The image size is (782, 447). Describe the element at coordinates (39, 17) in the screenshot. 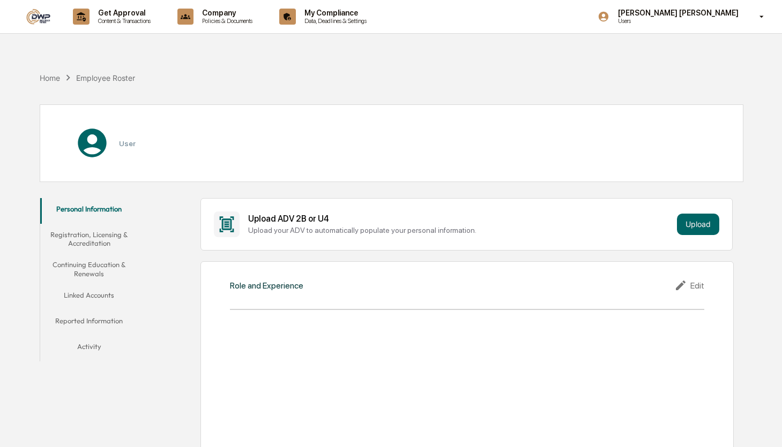

I see `img: logo` at that location.